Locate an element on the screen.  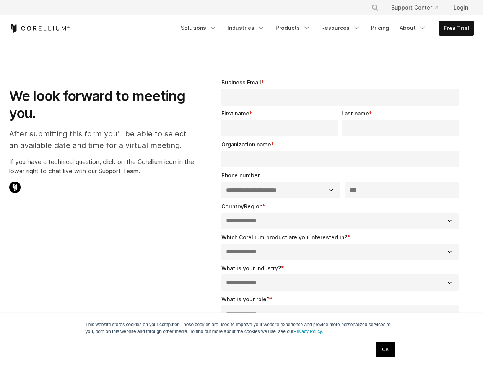
span: Which Corellium product are you interested in? is located at coordinates (284, 237).